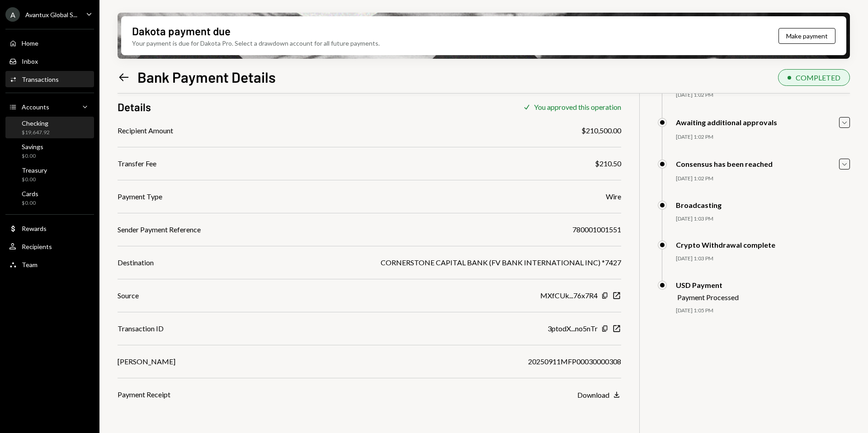 This screenshot has height=433, width=868. I want to click on div: Source, so click(128, 295).